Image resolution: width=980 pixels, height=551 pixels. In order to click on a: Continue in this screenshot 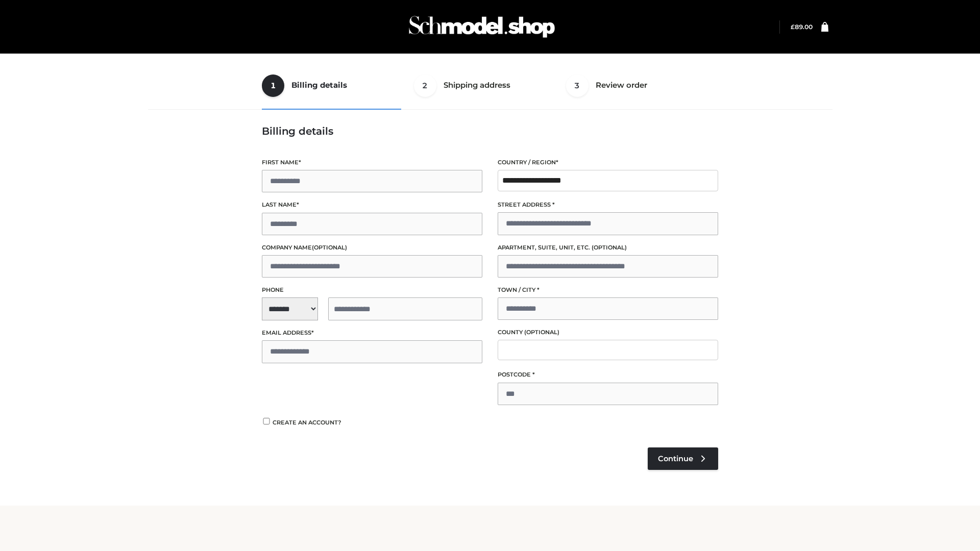, I will do `click(683, 458)`.